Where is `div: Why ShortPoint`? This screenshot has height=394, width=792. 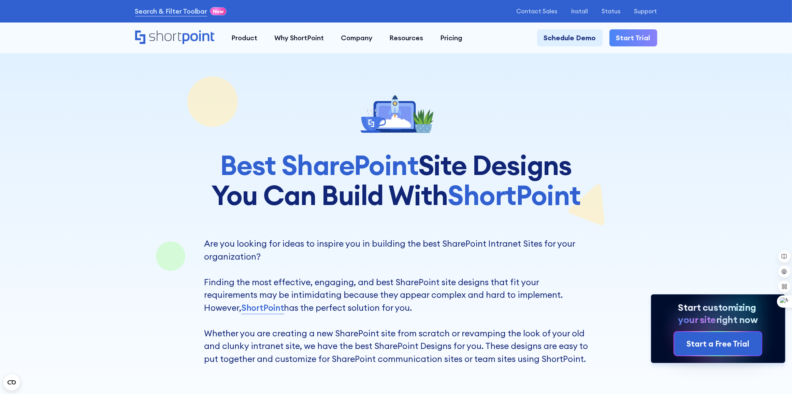
div: Why ShortPoint is located at coordinates (299, 38).